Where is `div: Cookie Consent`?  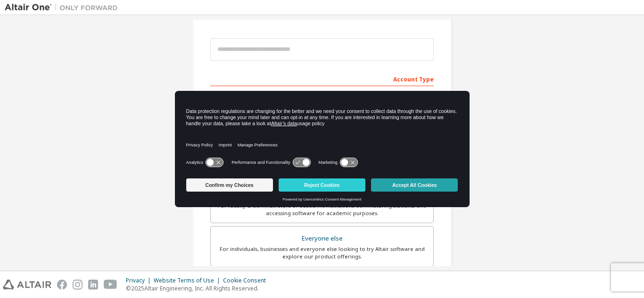
div: Cookie Consent is located at coordinates (247, 280).